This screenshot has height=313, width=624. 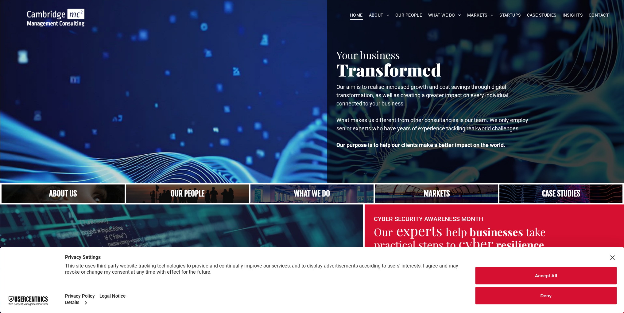 What do you see at coordinates (56, 18) in the screenshot?
I see `img: Go to Homepage` at bounding box center [56, 18].